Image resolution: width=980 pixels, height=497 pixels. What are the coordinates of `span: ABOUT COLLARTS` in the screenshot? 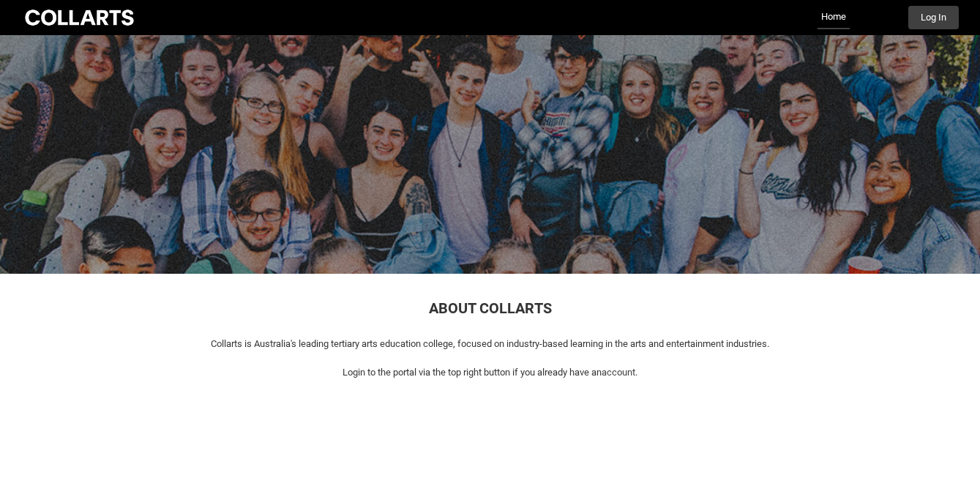 It's located at (490, 308).